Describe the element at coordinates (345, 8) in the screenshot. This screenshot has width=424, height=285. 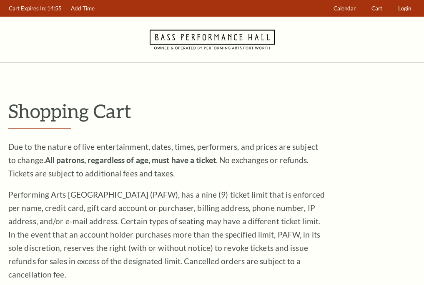
I see `a: Calendar` at that location.